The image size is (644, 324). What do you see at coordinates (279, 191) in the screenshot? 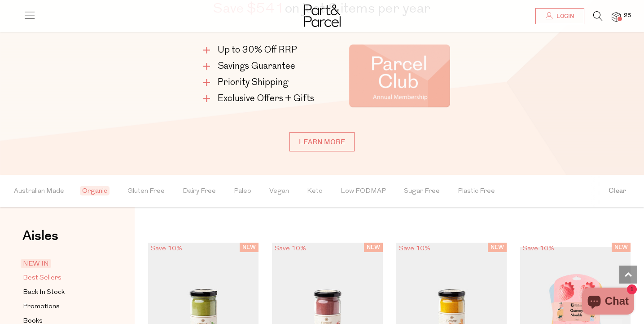
I see `span: Vegan` at bounding box center [279, 191].